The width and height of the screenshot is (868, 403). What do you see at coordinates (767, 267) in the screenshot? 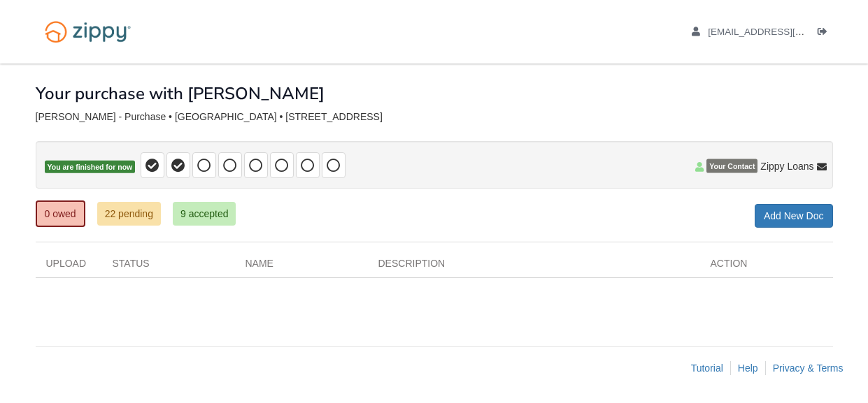
I see `div: Action` at bounding box center [767, 267].